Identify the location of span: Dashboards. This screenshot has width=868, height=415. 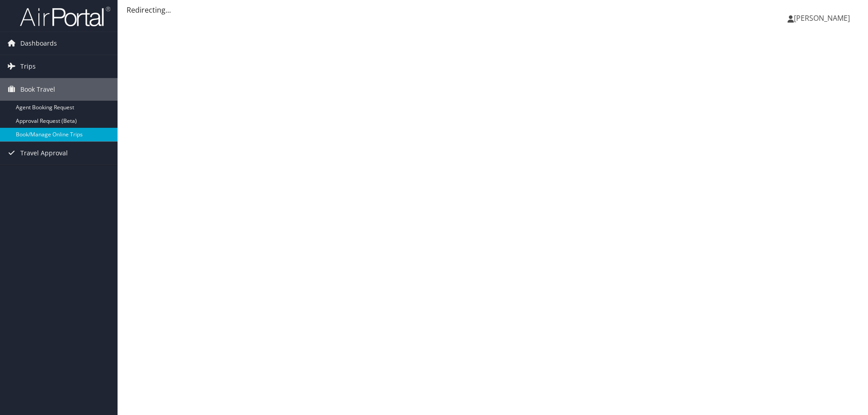
(38, 43).